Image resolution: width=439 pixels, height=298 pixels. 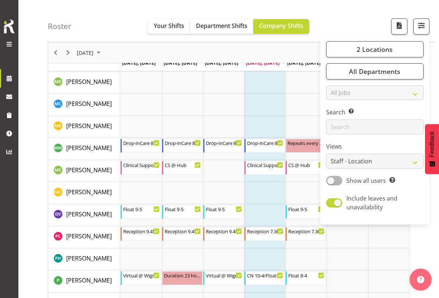 What do you see at coordinates (375, 146) in the screenshot?
I see `label: Views` at bounding box center [375, 146].